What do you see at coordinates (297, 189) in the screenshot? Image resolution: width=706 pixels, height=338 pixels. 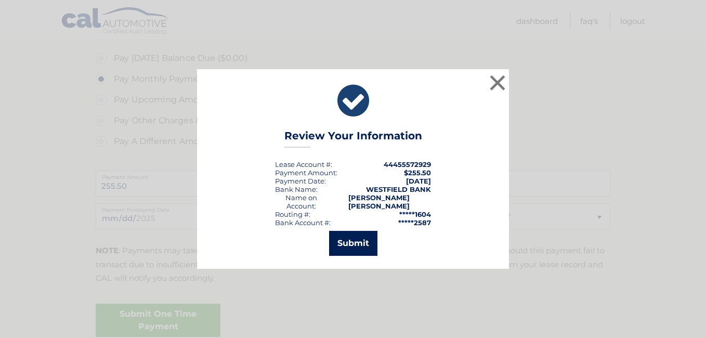 I see `div: Bank Name:` at bounding box center [297, 189].